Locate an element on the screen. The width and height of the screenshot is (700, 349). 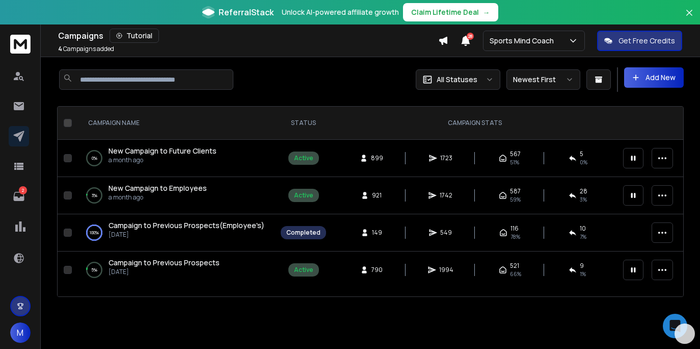
button: Close banner is located at coordinates (690, 18).